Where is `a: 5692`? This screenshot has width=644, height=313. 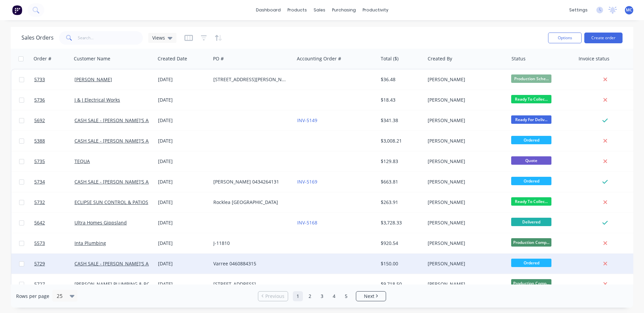 a: 5692 is located at coordinates (54, 120).